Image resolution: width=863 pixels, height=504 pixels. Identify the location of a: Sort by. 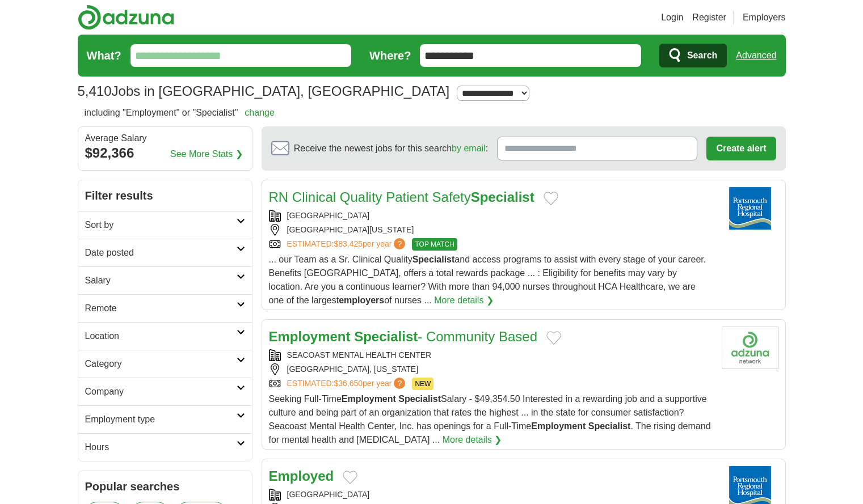
(165, 224).